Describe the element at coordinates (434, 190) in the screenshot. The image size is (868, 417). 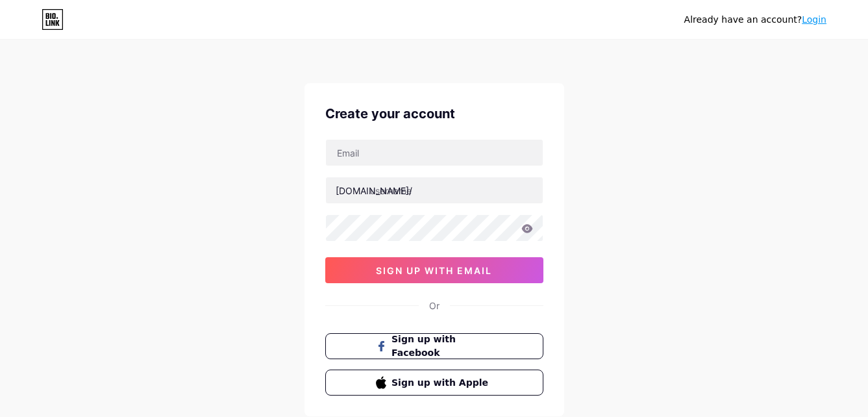
I see `input: username` at that location.